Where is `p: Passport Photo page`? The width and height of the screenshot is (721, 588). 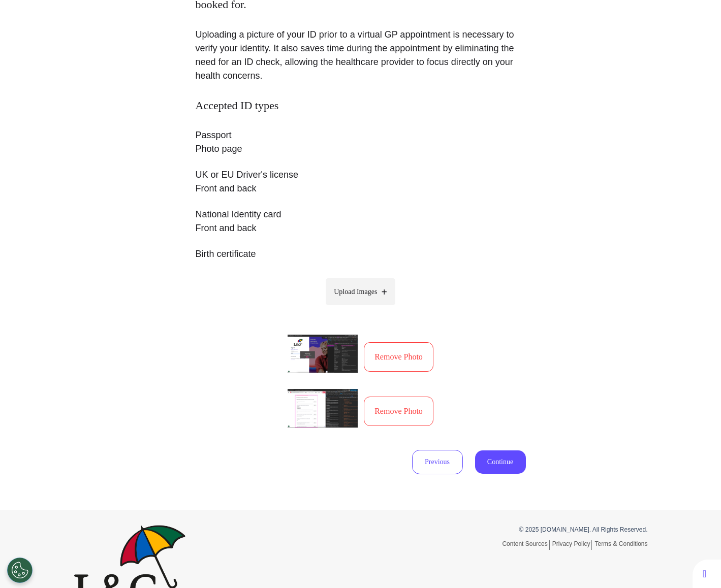 p: Passport Photo page is located at coordinates (360, 142).